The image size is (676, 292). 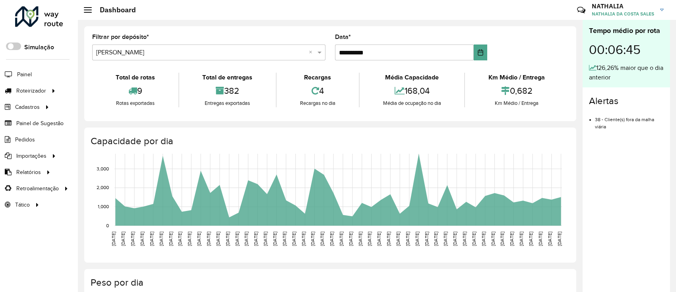 I want to click on div: Recargas, so click(x=318, y=78).